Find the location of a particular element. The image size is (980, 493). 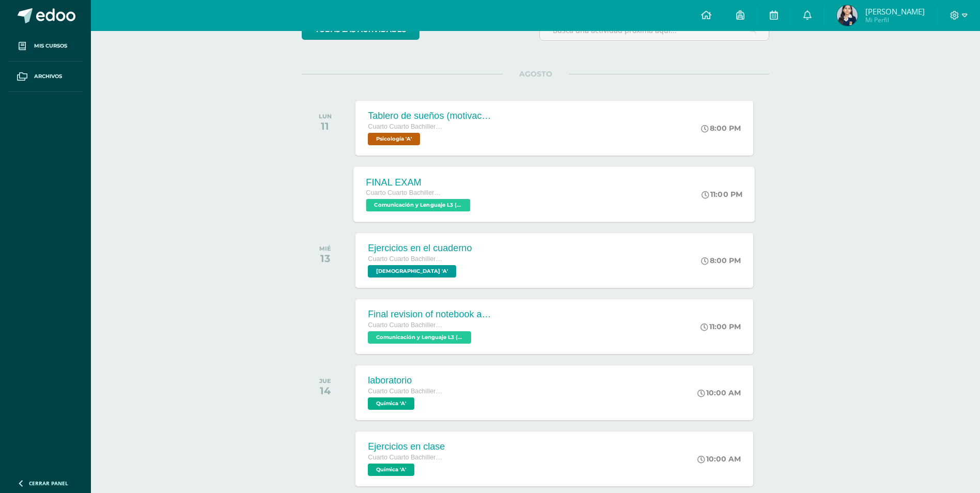

div: 13 is located at coordinates (325, 258).